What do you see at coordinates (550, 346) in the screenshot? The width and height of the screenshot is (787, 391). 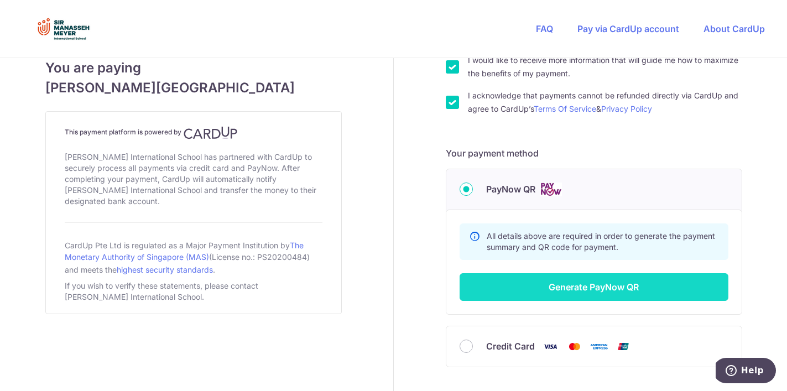 I see `img: Visa` at bounding box center [550, 346].